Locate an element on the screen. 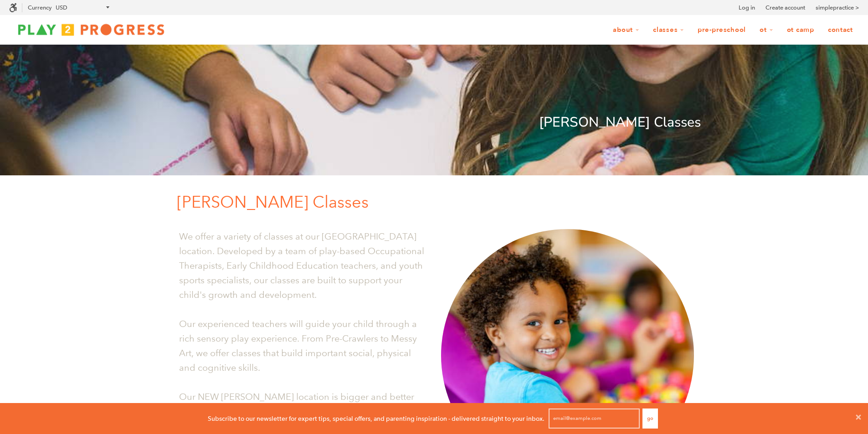 The width and height of the screenshot is (868, 434). a: Pre-Preschool is located at coordinates (722, 30).